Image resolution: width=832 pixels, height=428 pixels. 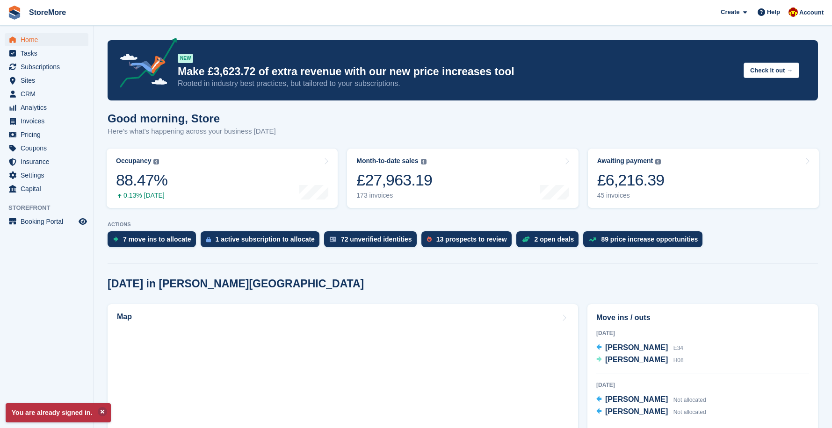 What do you see at coordinates (262, 242) in the screenshot?
I see `a: 1 active subscription to allocate` at bounding box center [262, 242].